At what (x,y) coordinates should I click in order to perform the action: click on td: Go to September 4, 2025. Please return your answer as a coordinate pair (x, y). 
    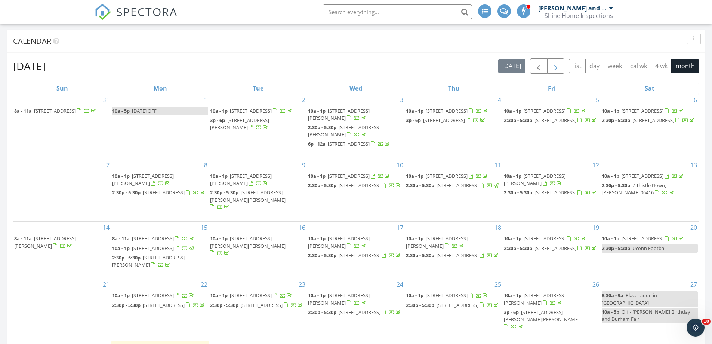
    Looking at the image, I should click on (454, 126).